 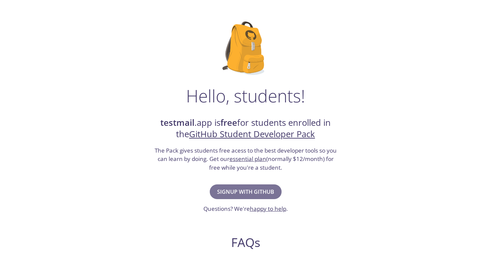 I want to click on button: Signup with GitHub, so click(x=246, y=192).